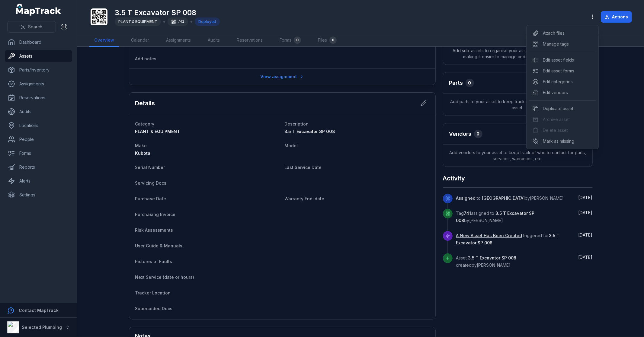  Describe the element at coordinates (563, 60) in the screenshot. I see `div: Edit asset fields` at that location.